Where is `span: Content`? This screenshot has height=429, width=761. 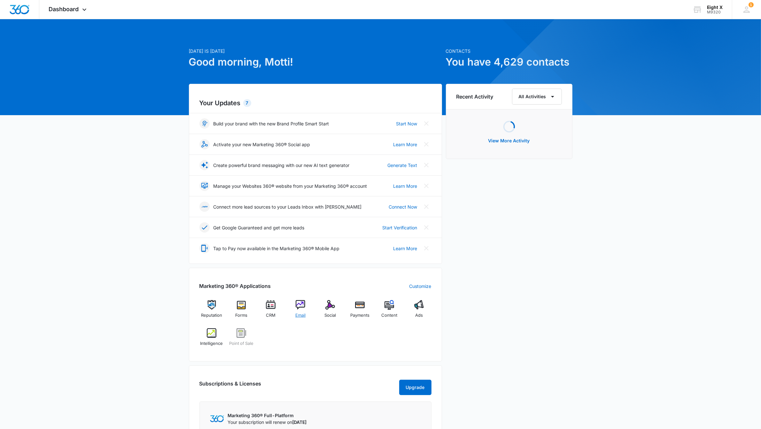 span: Content is located at coordinates (389, 315).